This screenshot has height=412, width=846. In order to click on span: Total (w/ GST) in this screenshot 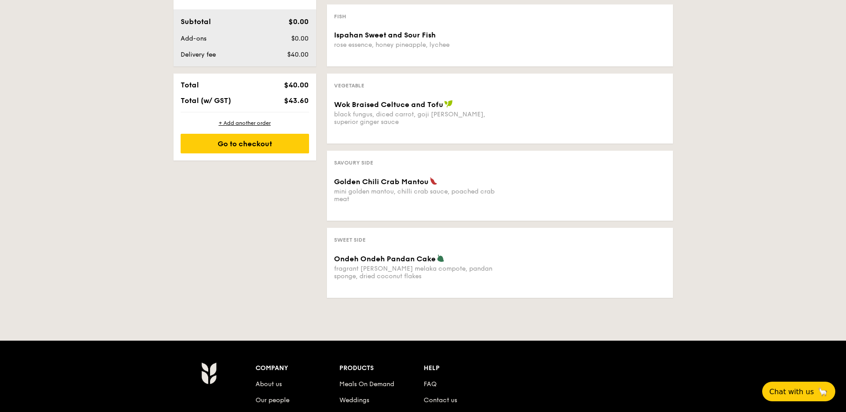, I will do `click(206, 100)`.